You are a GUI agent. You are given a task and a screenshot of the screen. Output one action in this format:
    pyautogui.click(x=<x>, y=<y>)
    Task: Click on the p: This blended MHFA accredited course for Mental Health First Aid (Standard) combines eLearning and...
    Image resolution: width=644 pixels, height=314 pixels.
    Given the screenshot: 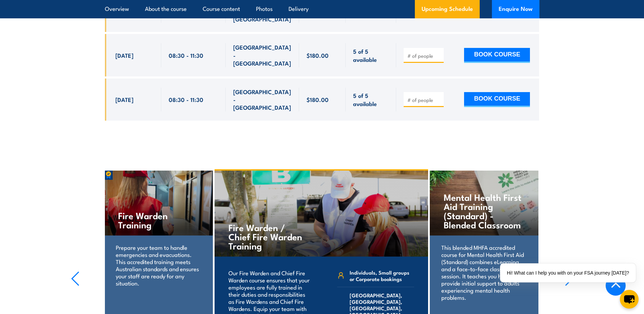 What is the action you would take?
    pyautogui.click(x=484, y=272)
    